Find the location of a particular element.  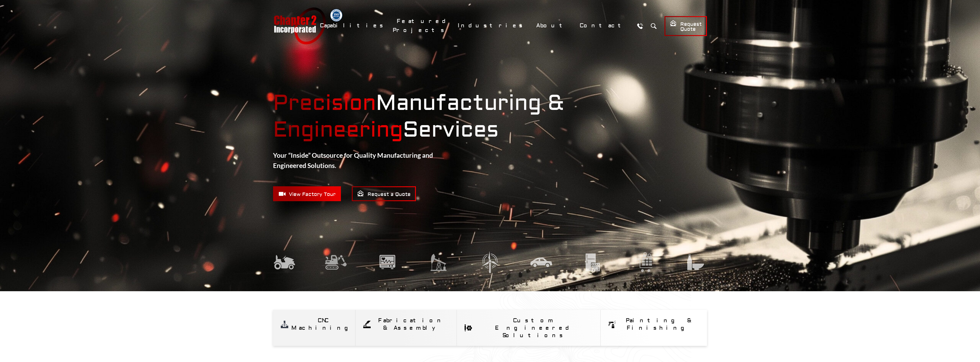

a: View Factory Tour is located at coordinates (307, 193).